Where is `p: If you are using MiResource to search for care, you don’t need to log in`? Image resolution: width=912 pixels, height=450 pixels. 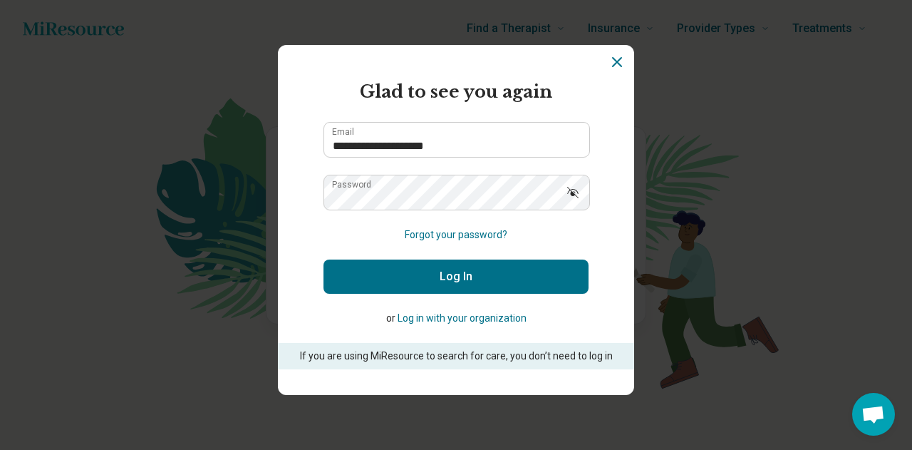
p: If you are using MiResource to search for care, you don’t need to log in is located at coordinates (456, 356).